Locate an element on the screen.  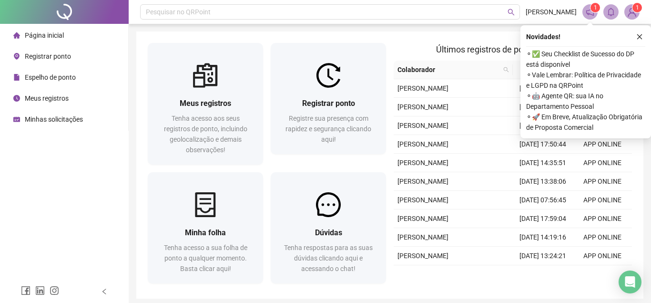
span: ⚬ 🤖 Agente QR: sua IA no Departamento Pessoal is located at coordinates (586, 101).